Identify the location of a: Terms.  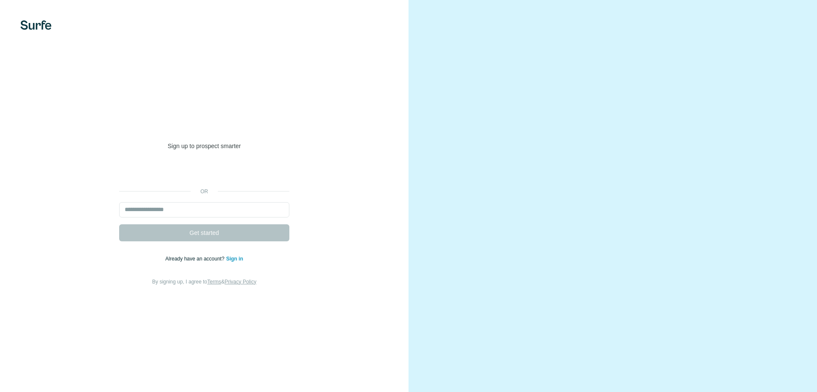
(214, 282).